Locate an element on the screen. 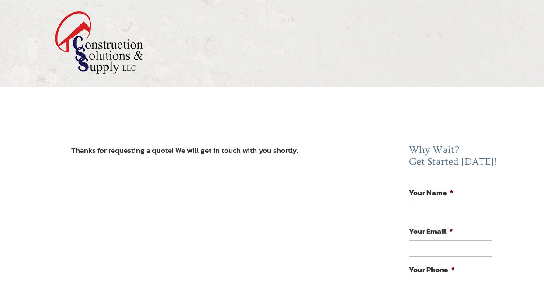 The height and width of the screenshot is (294, 544). label: Your Name is located at coordinates (431, 193).